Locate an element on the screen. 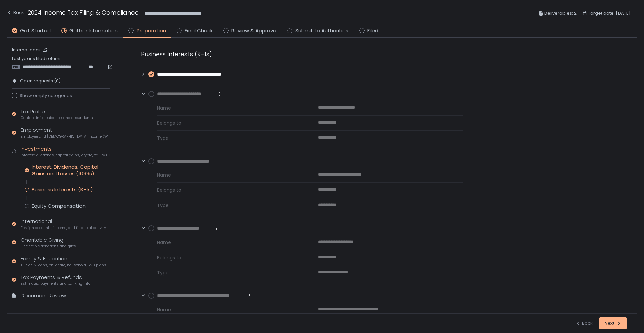 The width and height of the screenshot is (644, 333). span: Interest, dividends, capital gains, crypto, equity (1099s, K-1s) is located at coordinates (65, 155).